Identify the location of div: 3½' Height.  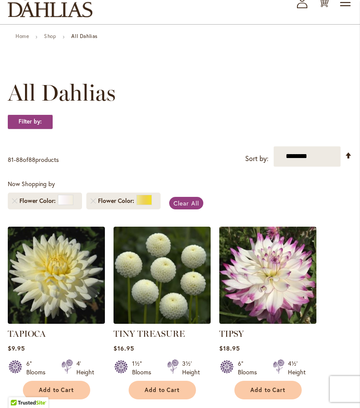
(191, 368).